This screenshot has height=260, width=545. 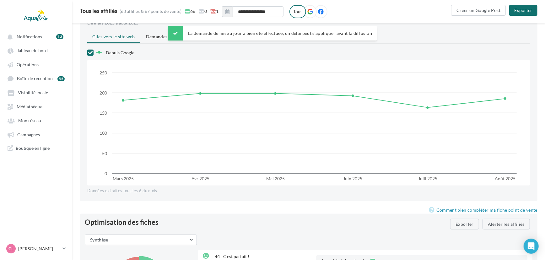 I want to click on a: Boîte de réception 55, so click(x=36, y=78).